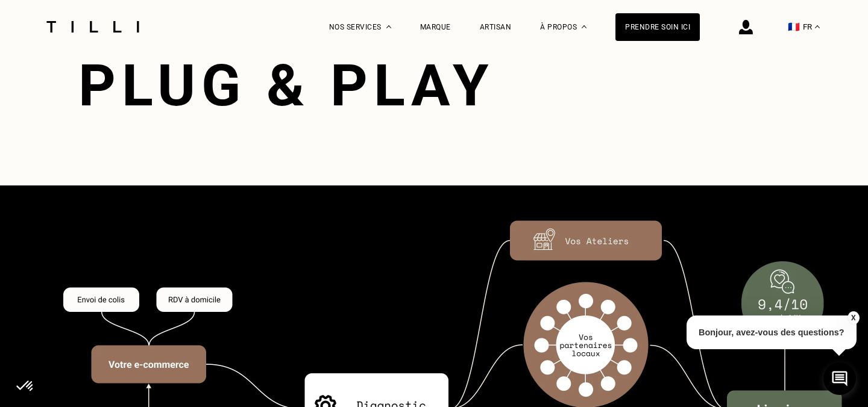 The height and width of the screenshot is (407, 868). What do you see at coordinates (435, 27) in the screenshot?
I see `div: Marque` at bounding box center [435, 27].